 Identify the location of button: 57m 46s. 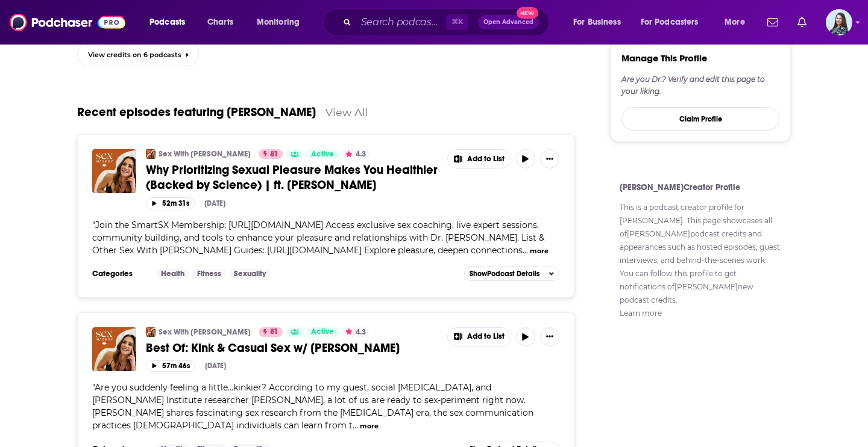
(171, 366).